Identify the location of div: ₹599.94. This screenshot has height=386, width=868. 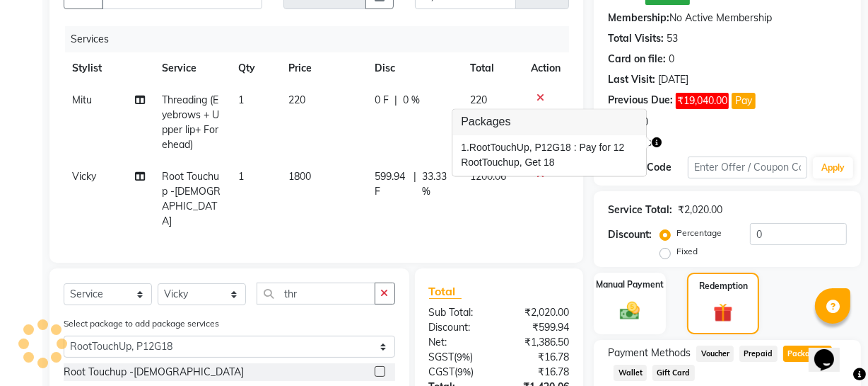
(539, 327).